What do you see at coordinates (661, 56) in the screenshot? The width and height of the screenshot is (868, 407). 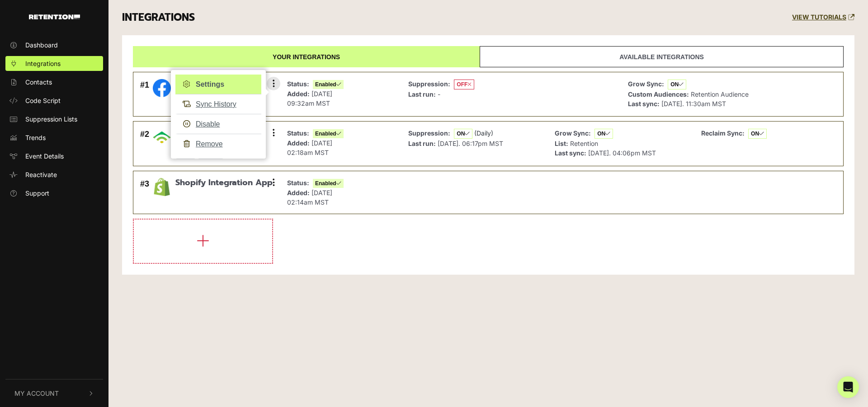 I see `a: Available integrations` at bounding box center [661, 56].